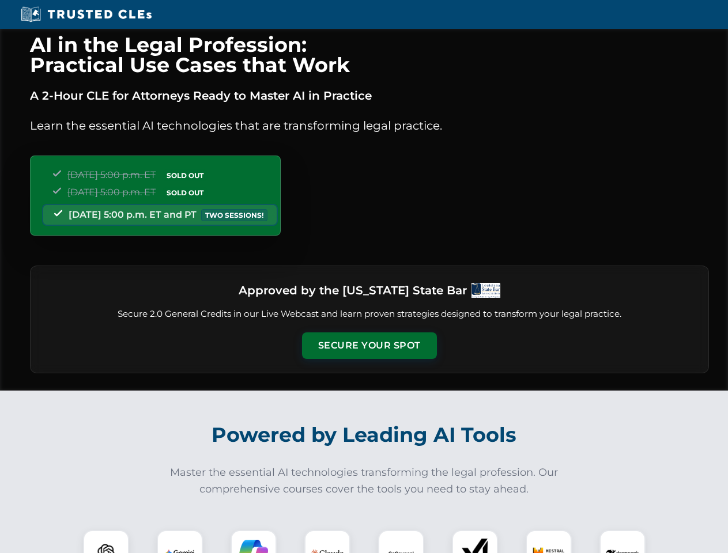 Image resolution: width=728 pixels, height=553 pixels. I want to click on h1: AI in the Legal Profession: Practical Use Cases that Work, so click(370, 55).